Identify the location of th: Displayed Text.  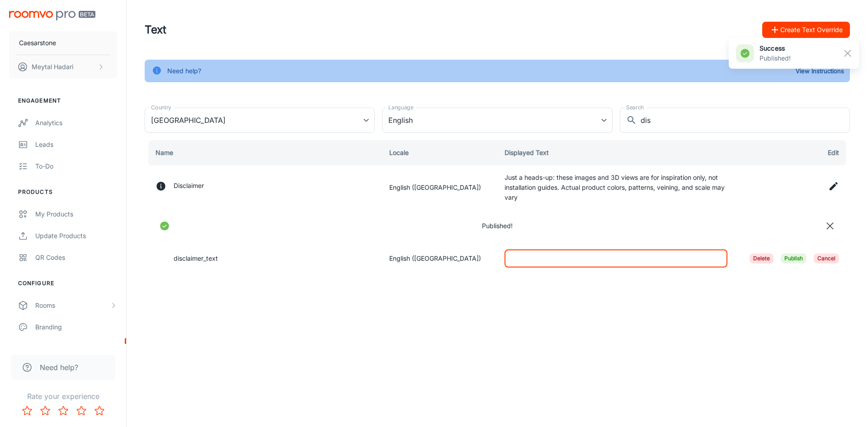
(616, 153).